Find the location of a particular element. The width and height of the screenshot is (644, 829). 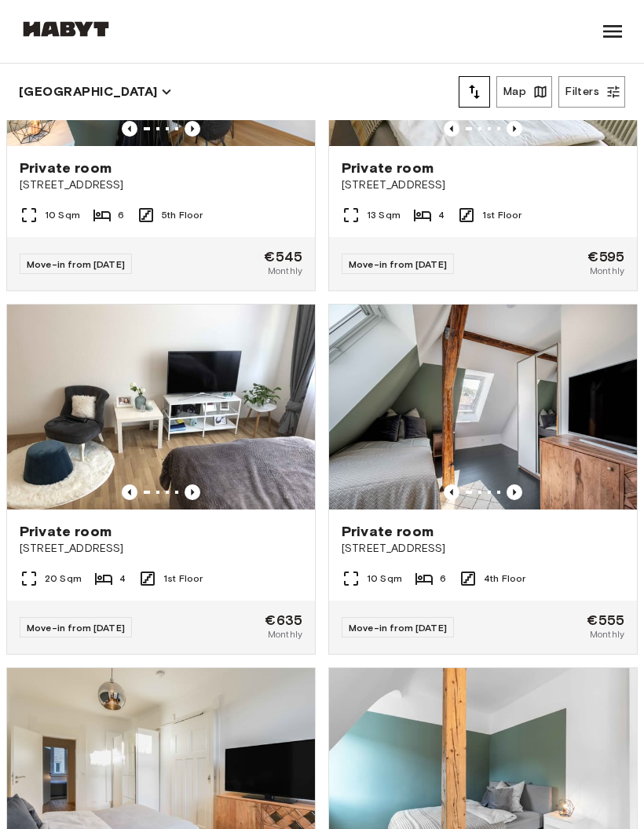

a: Marketing picture of unit DE-09-016-001-06HFPrevious imagePrevious imagePrivate room[STREET_ADDRE... is located at coordinates (483, 479).